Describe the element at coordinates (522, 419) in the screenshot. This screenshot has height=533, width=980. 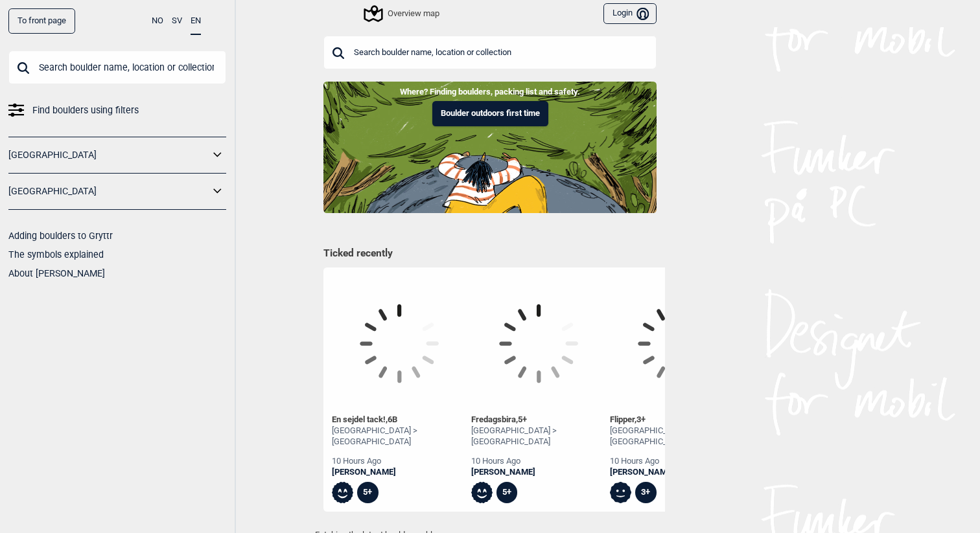
I see `span: 5+` at that location.